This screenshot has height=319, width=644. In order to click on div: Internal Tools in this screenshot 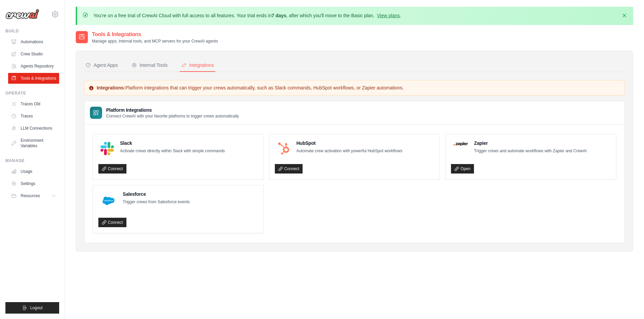, I will do `click(150, 65)`.